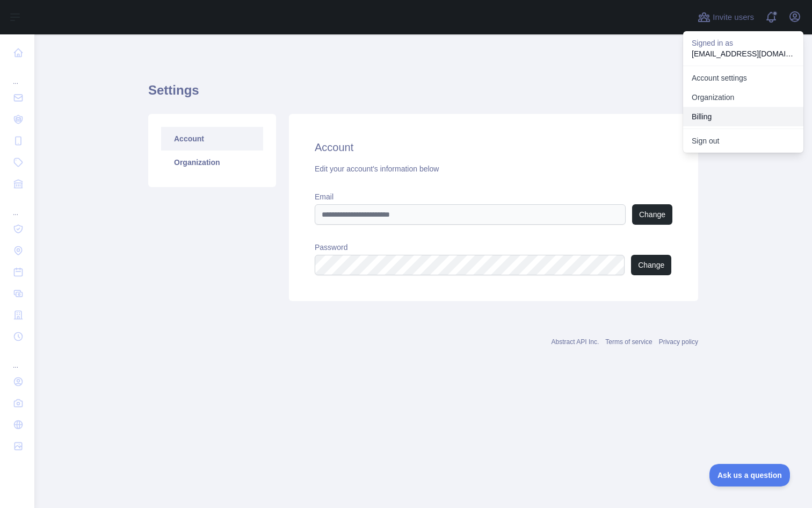 The image size is (812, 508). I want to click on div: Edit your account's information below, so click(494, 168).